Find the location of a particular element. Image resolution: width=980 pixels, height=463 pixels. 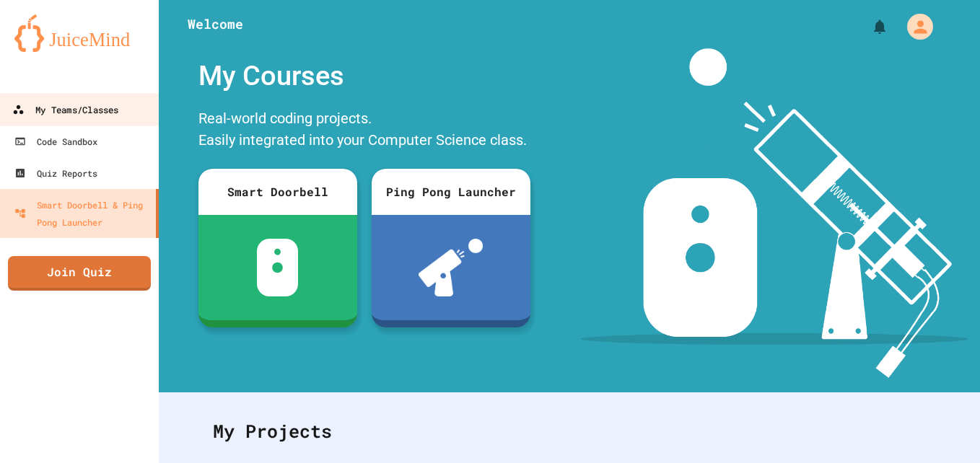

div: My Courses is located at coordinates (365, 76).